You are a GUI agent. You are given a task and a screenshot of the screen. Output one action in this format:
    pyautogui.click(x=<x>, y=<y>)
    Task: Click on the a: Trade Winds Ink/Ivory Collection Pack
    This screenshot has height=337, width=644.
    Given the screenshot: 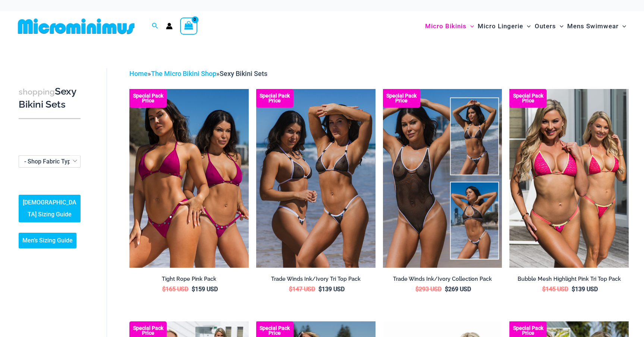 What is the action you would take?
    pyautogui.click(x=442, y=280)
    